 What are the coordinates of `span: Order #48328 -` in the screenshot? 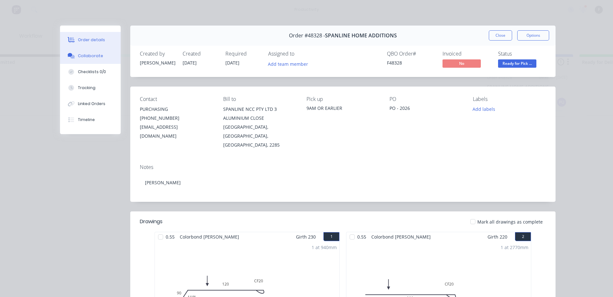 It's located at (307, 35).